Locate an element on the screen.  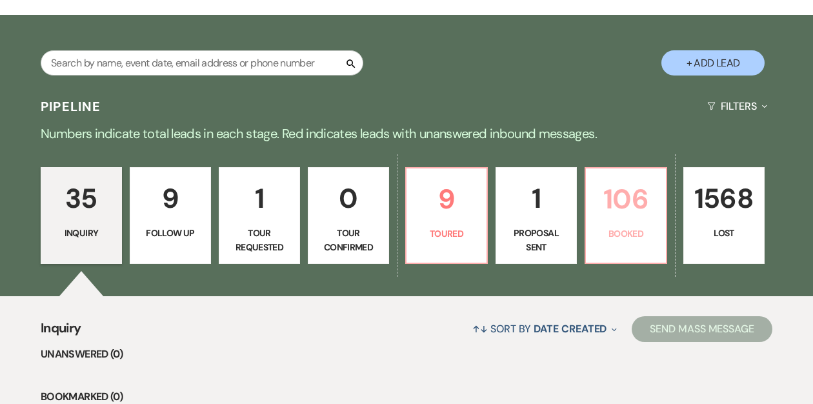
span: Date Created is located at coordinates (569, 328).